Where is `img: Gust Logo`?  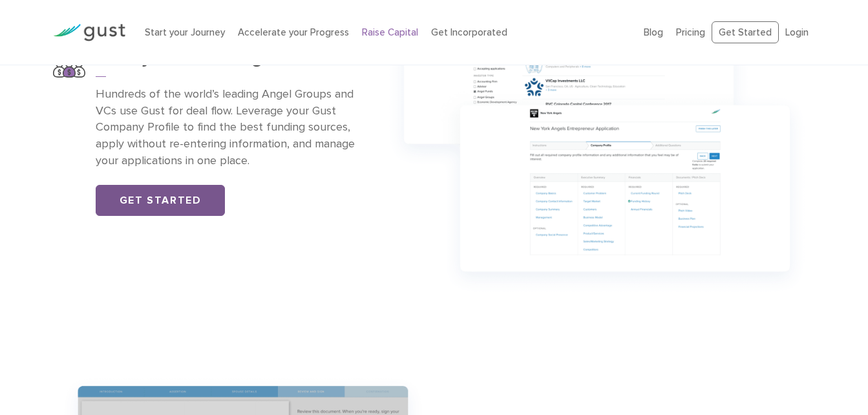 img: Gust Logo is located at coordinates (90, 33).